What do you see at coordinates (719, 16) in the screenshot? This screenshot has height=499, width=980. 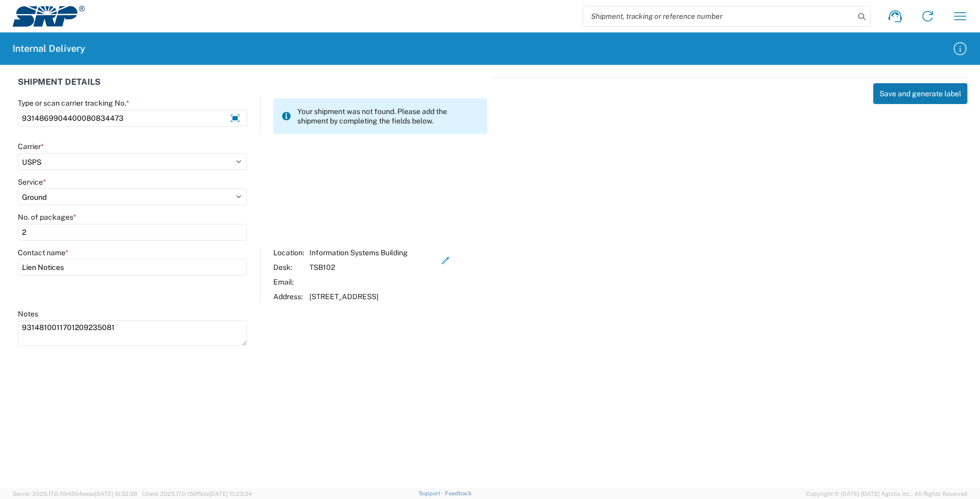 I see `input: Shipment, tracking or reference number` at bounding box center [719, 16].